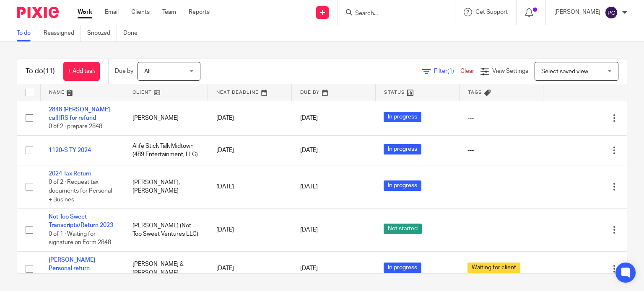  What do you see at coordinates (49, 71) in the screenshot?
I see `span: (11)` at bounding box center [49, 71].